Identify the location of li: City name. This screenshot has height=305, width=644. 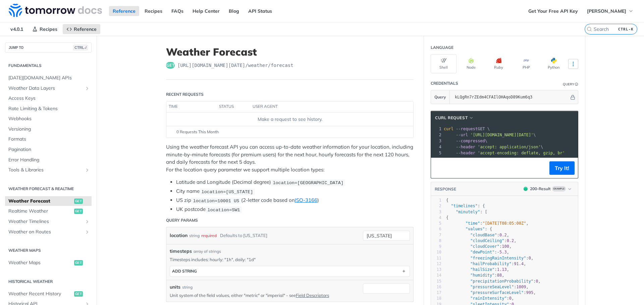
(295, 191).